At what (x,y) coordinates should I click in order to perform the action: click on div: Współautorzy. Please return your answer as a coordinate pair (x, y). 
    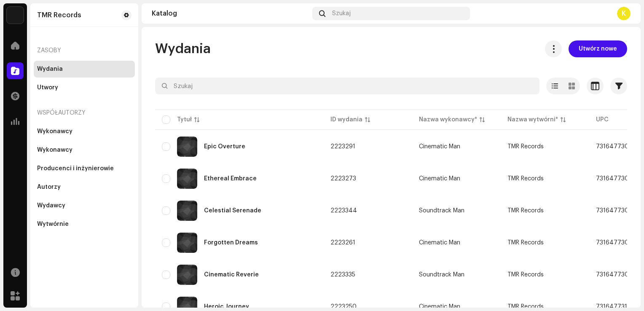
    Looking at the image, I should click on (84, 113).